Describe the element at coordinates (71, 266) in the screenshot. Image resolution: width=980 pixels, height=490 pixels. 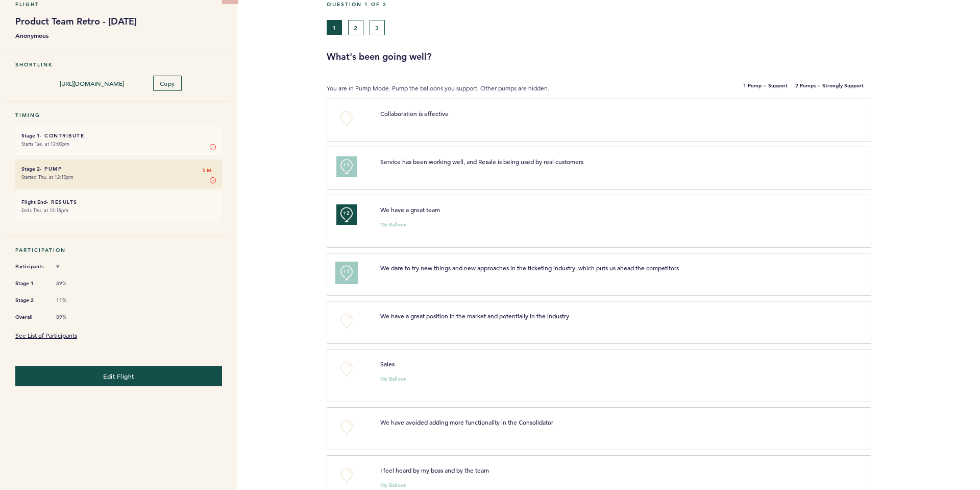
I see `span: 9` at that location.